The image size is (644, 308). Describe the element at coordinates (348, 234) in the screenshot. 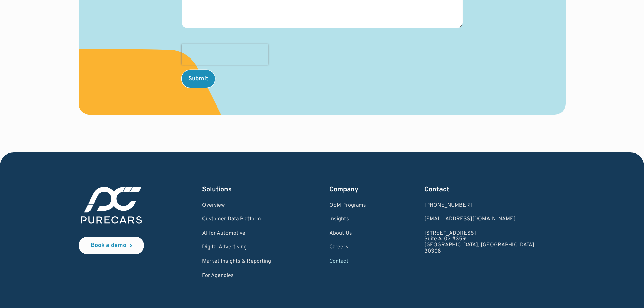

I see `a: About Us` at that location.